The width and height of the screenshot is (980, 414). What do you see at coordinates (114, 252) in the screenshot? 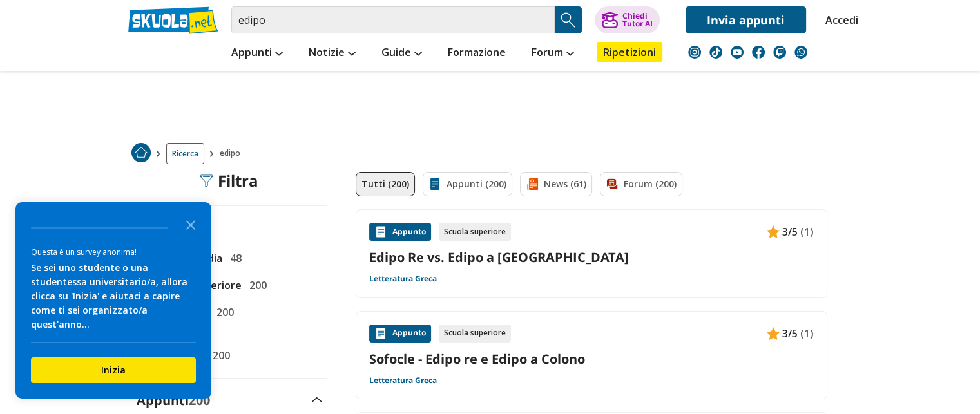
I see `div: Questa è un survey anonima!` at bounding box center [114, 252].